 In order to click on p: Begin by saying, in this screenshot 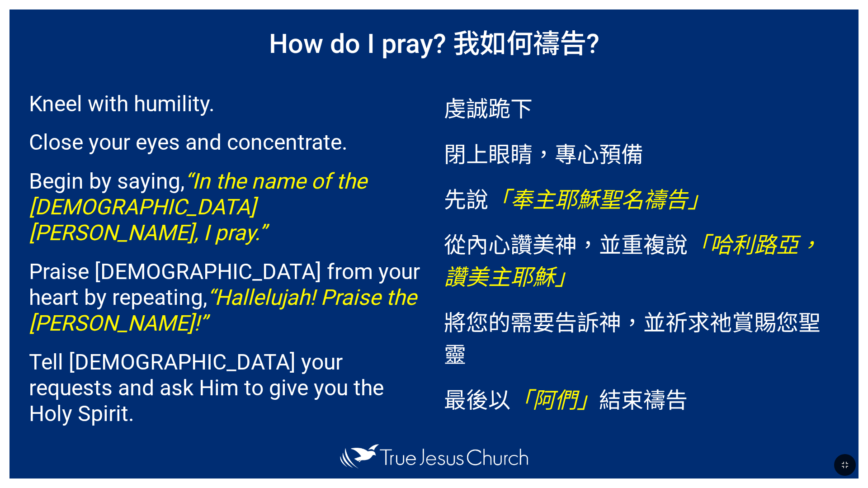, I will do `click(226, 206)`.